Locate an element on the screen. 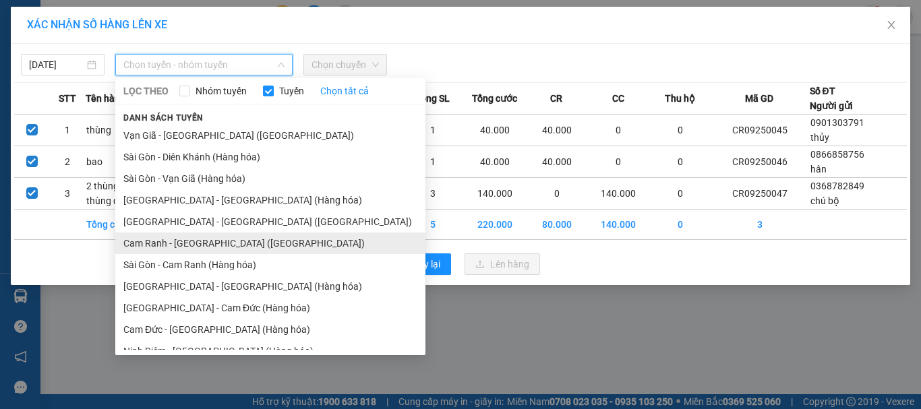  div: chú bộ is located at coordinates (59, 36).